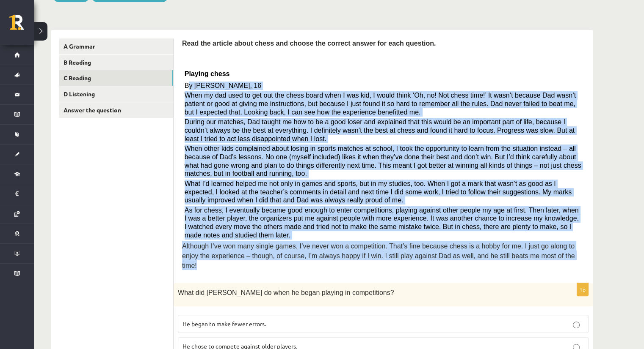 The width and height of the screenshot is (644, 349). What do you see at coordinates (224, 323) in the screenshot?
I see `span: He began to make fewer errors.` at bounding box center [224, 323].